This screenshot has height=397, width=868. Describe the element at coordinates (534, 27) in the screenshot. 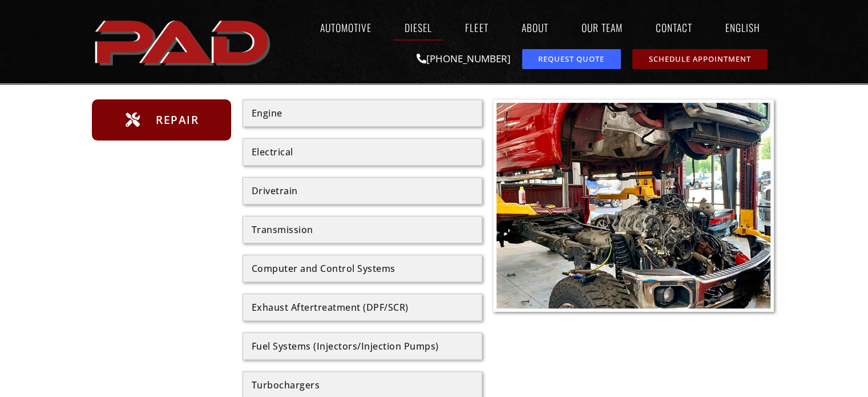

I see `a: About` at that location.